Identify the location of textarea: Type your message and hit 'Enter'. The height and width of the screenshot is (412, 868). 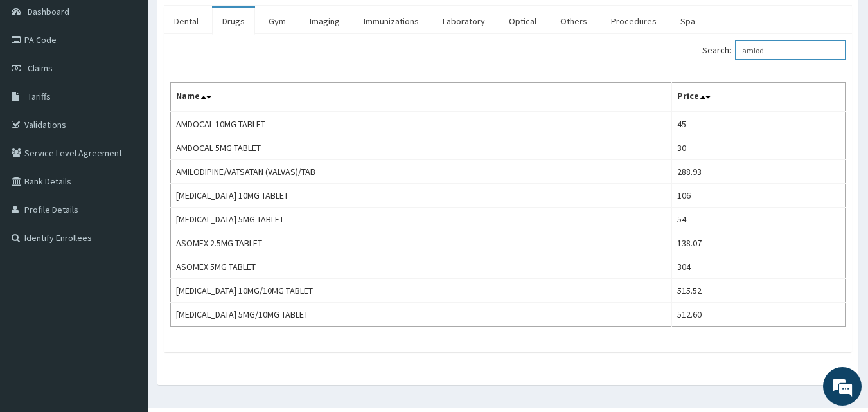
(125, 298).